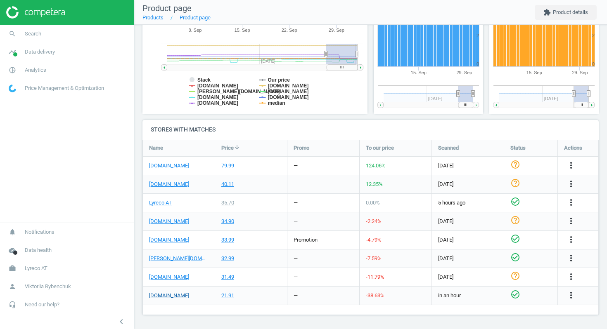 The height and width of the screenshot is (329, 607). Describe the element at coordinates (227, 148) in the screenshot. I see `span: Price` at that location.